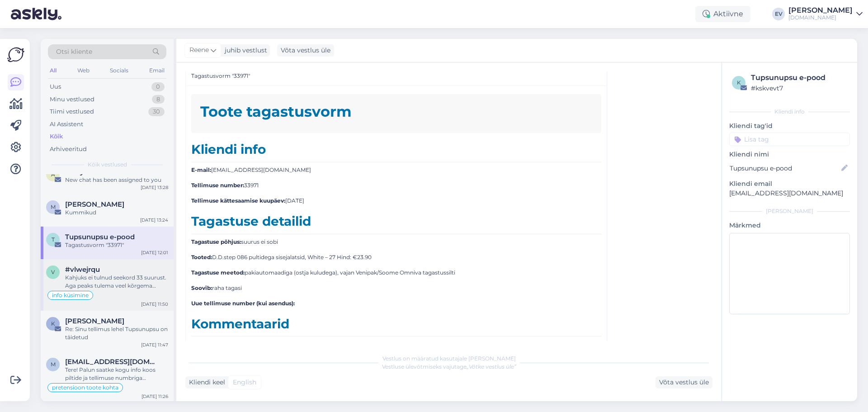 The height and width of the screenshot is (412, 868). I want to click on span: Tupsunupsu e-pood, so click(100, 237).